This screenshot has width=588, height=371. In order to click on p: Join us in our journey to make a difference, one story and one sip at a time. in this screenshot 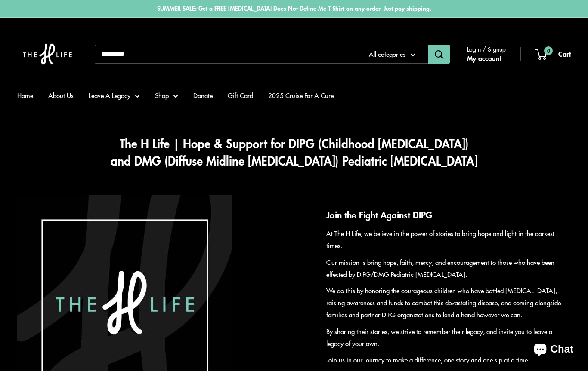, I will do `click(448, 360)`.